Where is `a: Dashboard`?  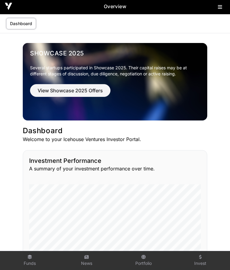 a: Dashboard is located at coordinates (21, 24).